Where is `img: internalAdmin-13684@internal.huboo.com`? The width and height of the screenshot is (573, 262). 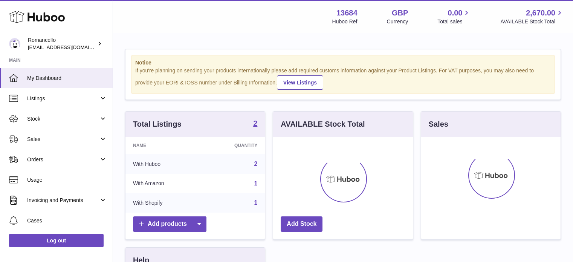
img: internalAdmin-13684@internal.huboo.com is located at coordinates (15, 44).